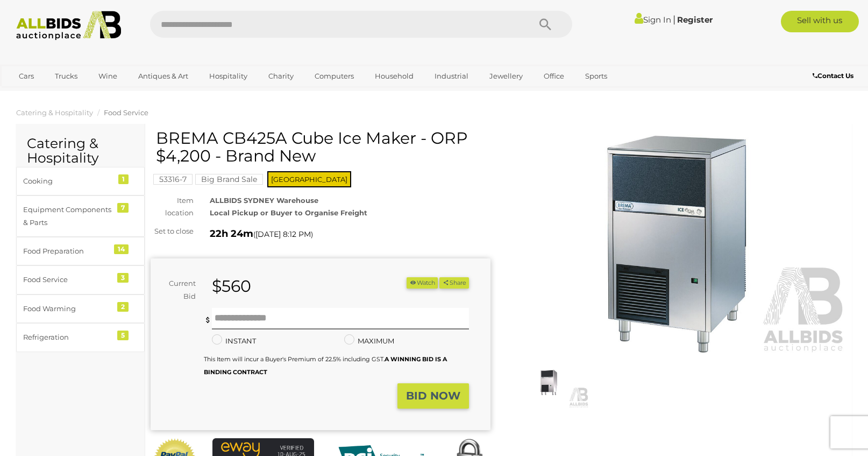 The width and height of the screenshot is (868, 456). What do you see at coordinates (325, 365) in the screenshot?
I see `small: This Item will incur a Buyer's Premium of 22.5% including GST.` at bounding box center [325, 365].